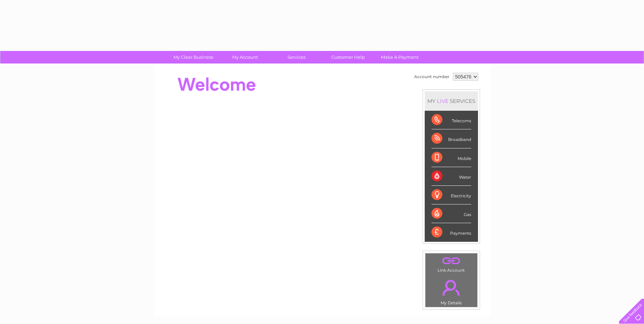 This screenshot has height=324, width=644. Describe the element at coordinates (296, 57) in the screenshot. I see `a: Services` at that location.